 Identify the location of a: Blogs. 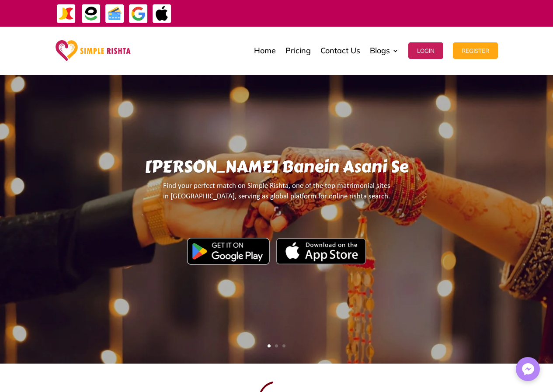
(384, 51).